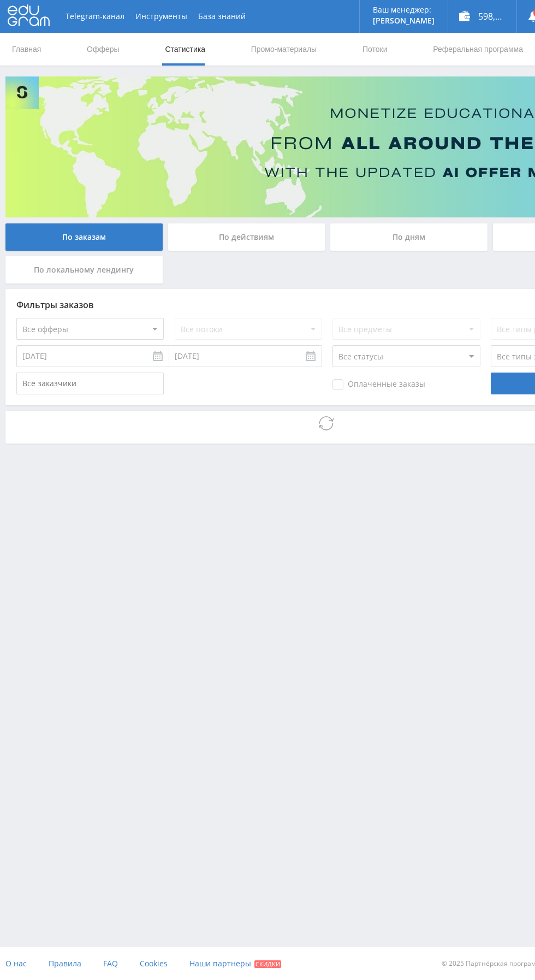 This screenshot has width=535, height=980. What do you see at coordinates (284, 49) in the screenshot?
I see `a: Промо-материалы` at bounding box center [284, 49].